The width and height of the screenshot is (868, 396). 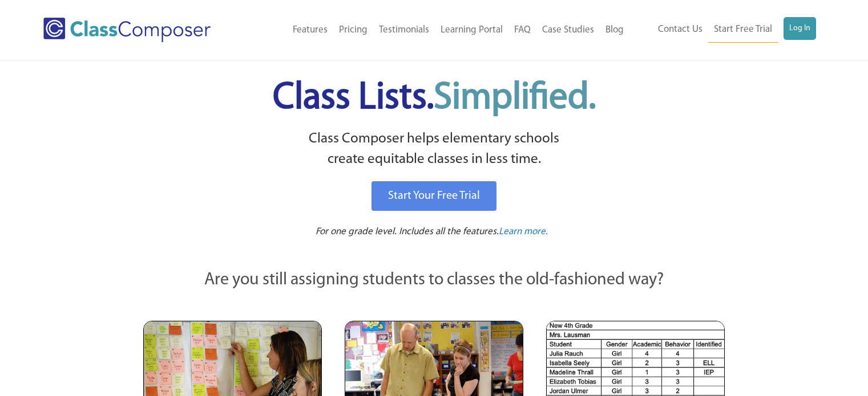 I want to click on a: Start Your Free Trial, so click(x=434, y=196).